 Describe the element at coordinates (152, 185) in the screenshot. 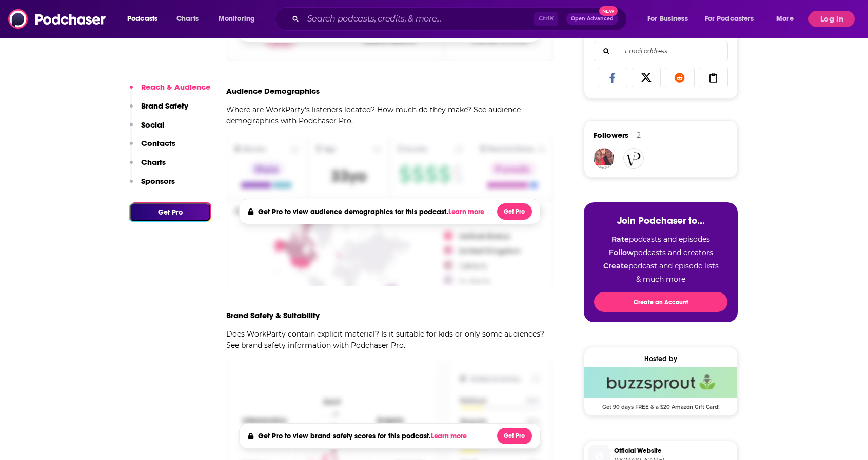

I see `button: Sponsors` at that location.